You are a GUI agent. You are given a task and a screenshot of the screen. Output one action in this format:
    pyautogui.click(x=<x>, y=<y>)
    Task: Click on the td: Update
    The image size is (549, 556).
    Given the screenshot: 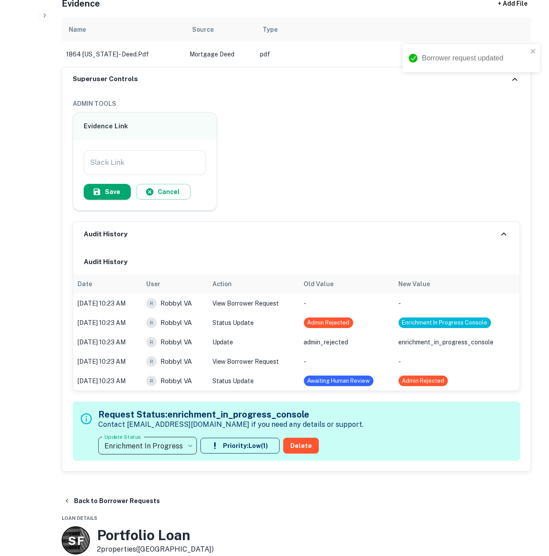 What is the action you would take?
    pyautogui.click(x=254, y=342)
    